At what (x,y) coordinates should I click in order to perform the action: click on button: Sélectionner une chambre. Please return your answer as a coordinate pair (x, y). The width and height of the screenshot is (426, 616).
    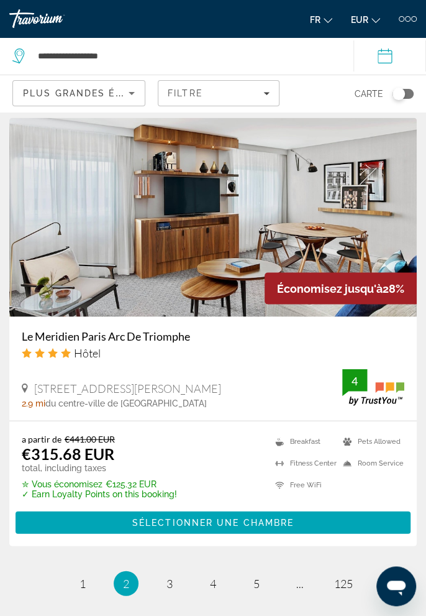
    Looking at the image, I should click on (213, 522).